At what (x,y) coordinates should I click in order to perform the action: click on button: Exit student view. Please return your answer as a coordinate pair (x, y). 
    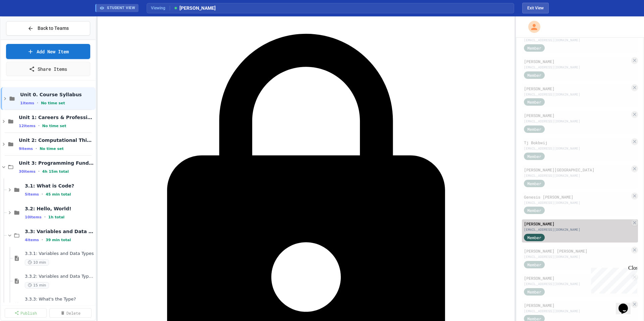
    Looking at the image, I should click on (536, 8).